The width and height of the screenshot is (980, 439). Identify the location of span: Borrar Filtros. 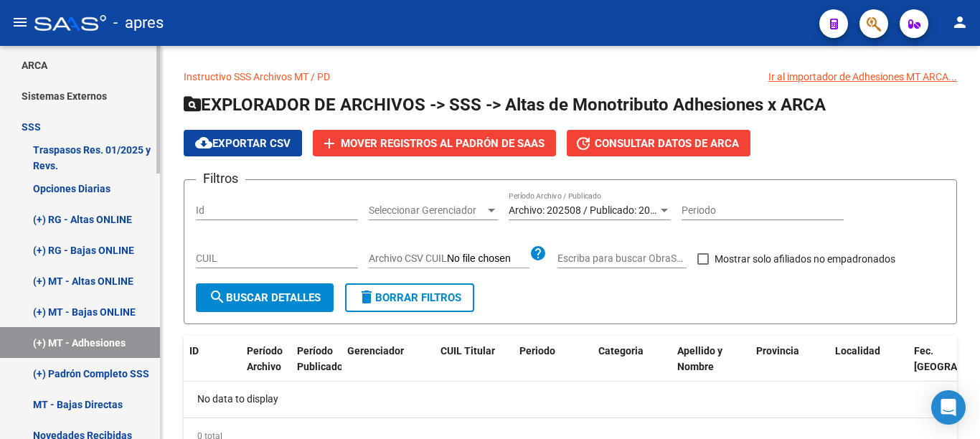
(410, 298).